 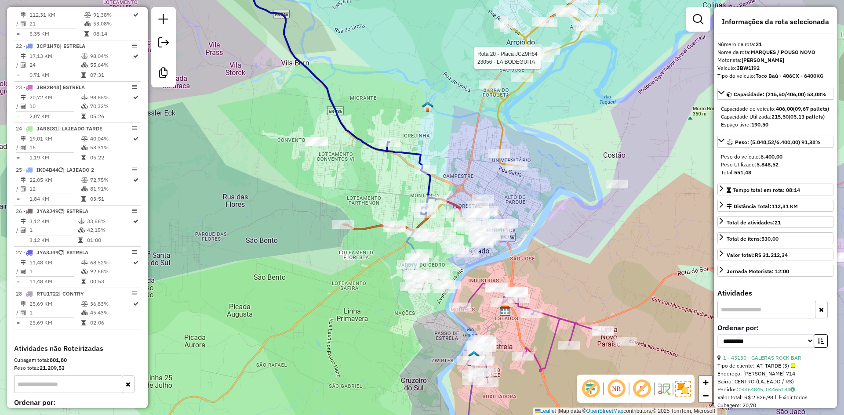 I want to click on div: Total:, so click(x=775, y=173).